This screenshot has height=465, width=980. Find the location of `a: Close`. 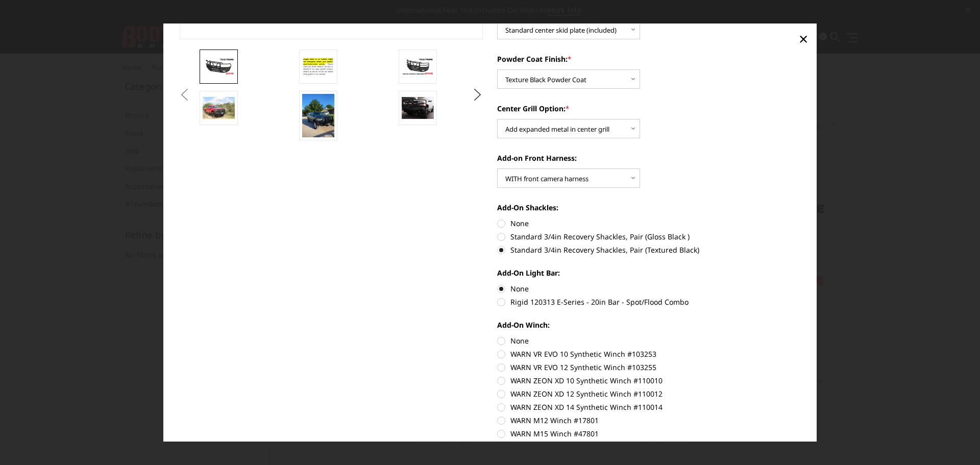

a: Close is located at coordinates (803, 38).